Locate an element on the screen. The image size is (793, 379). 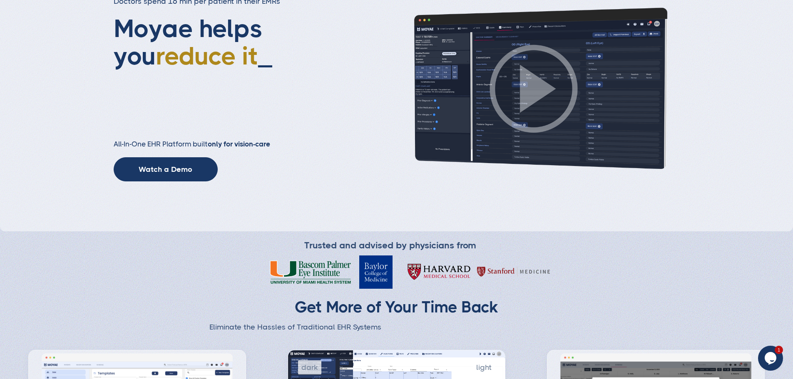
img: Patient history screenshot is located at coordinates (534, 89).